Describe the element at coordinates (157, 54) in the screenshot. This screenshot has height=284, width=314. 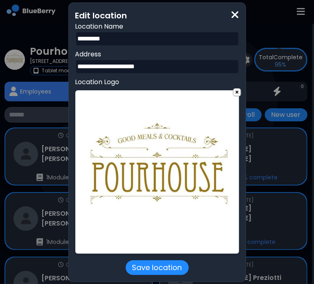
I see `p: Address` at that location.